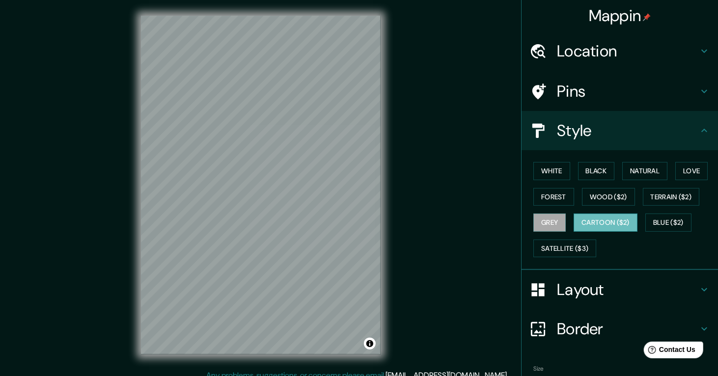 The width and height of the screenshot is (718, 376). What do you see at coordinates (620, 16) in the screenshot?
I see `h4: Mappin` at bounding box center [620, 16].